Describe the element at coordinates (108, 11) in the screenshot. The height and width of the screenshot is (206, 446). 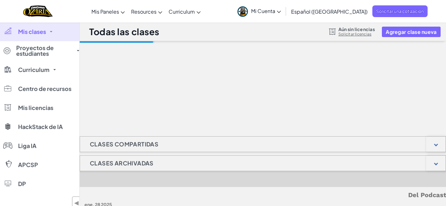
I see `a: Mis Paneles` at that location.